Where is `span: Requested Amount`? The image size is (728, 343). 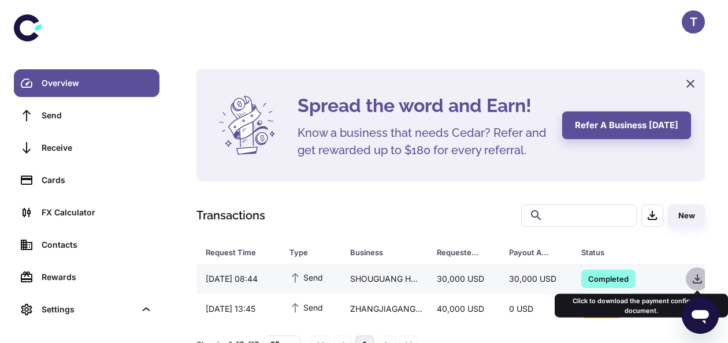 span: Requested Amount is located at coordinates (466, 253).